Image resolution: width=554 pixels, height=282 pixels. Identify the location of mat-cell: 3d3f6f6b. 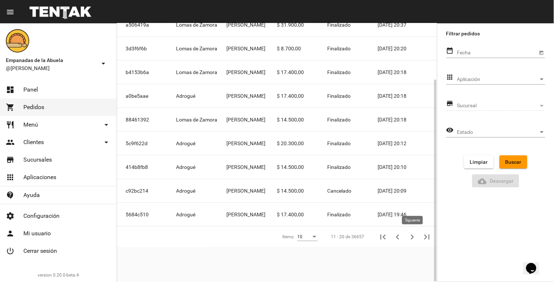
(146, 49).